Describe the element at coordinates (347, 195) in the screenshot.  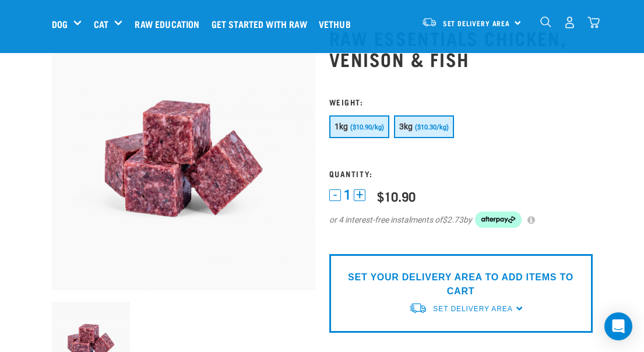
I see `span: 1` at that location.